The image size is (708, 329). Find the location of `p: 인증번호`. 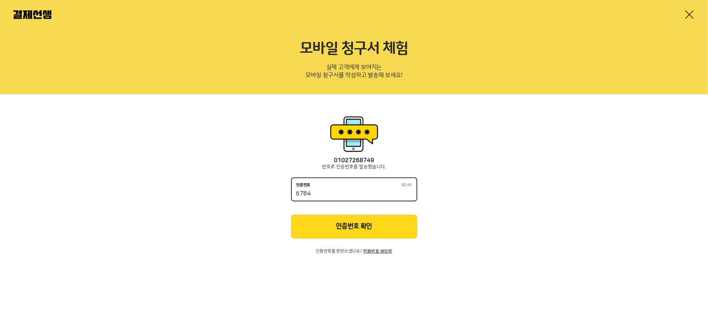

p: 인증번호 is located at coordinates (303, 185).